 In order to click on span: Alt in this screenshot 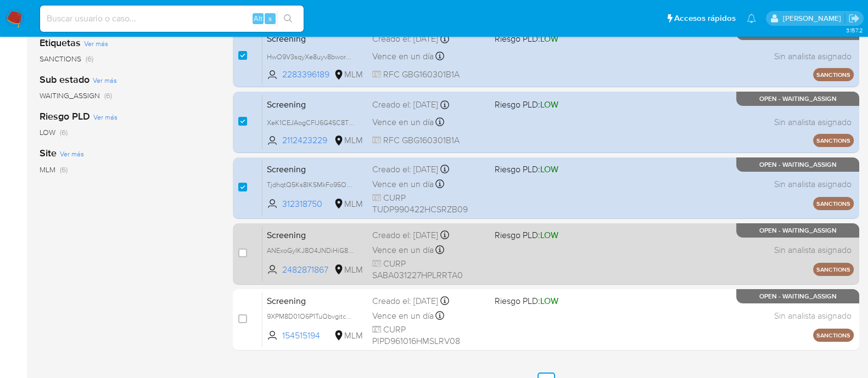, I will do `click(258, 18)`.